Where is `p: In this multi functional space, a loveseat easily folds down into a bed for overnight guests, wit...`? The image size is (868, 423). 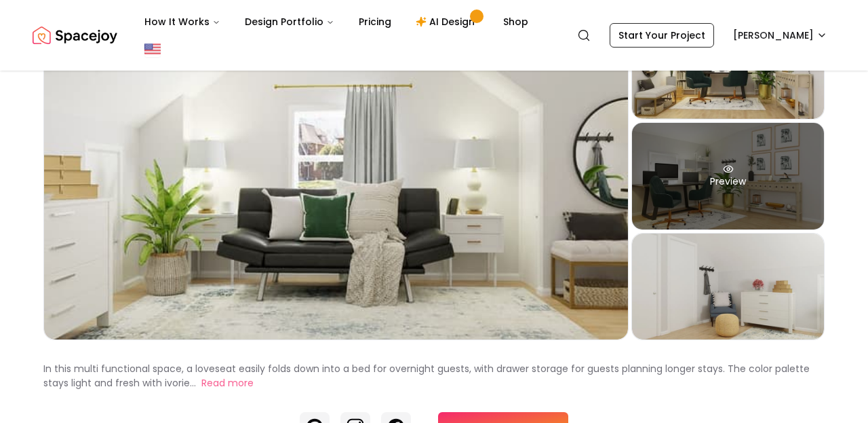 p: In this multi functional space, a loveseat easily folds down into a bed for overnight guests, wit... is located at coordinates (427, 376).